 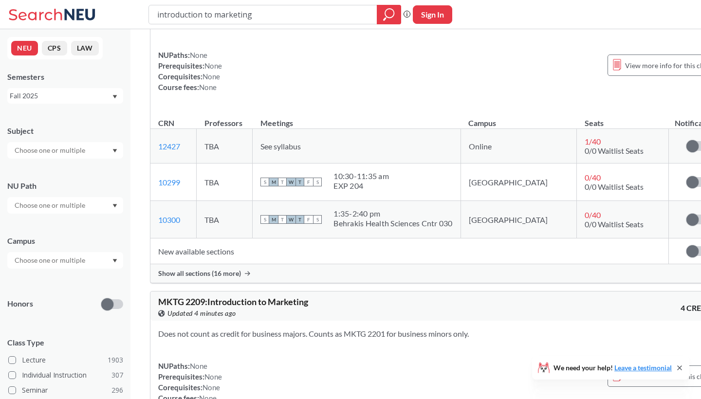 I want to click on span: MKTG 2209 : Introduction to Marketing, so click(x=233, y=302).